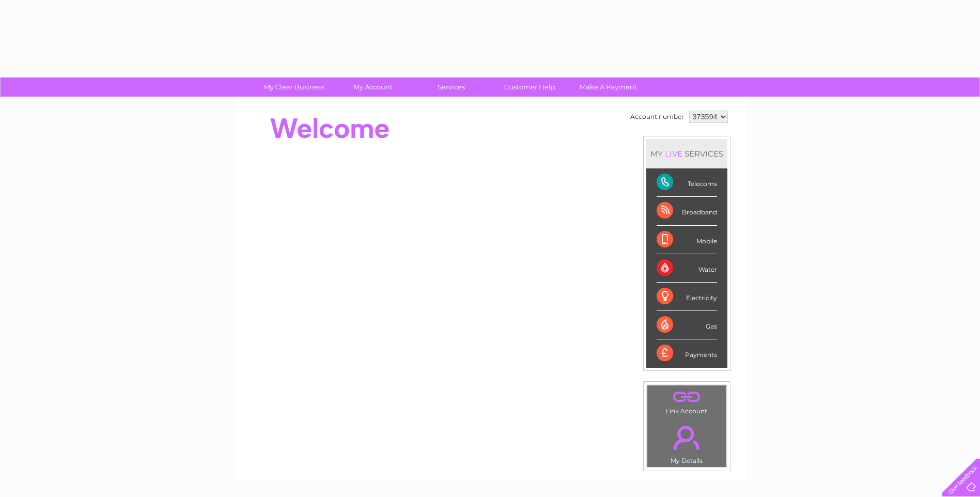 The width and height of the screenshot is (980, 497). Describe the element at coordinates (608, 87) in the screenshot. I see `a: Make A Payment` at that location.